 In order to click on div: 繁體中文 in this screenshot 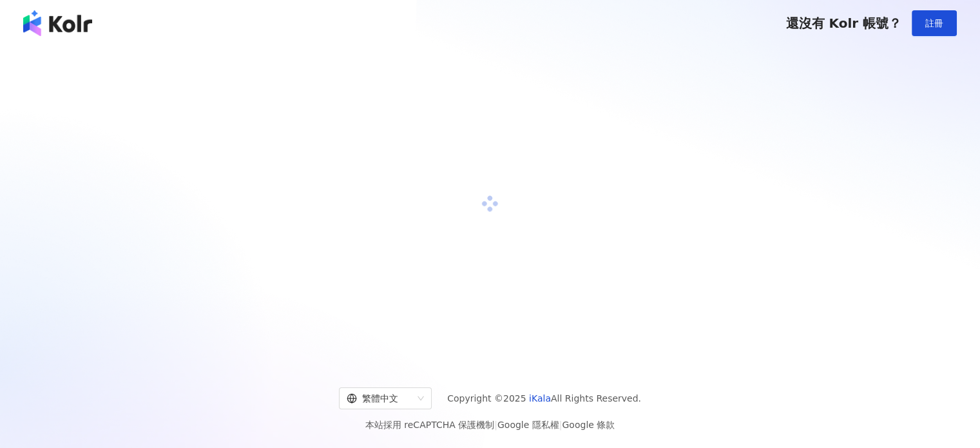, I will do `click(380, 398)`.